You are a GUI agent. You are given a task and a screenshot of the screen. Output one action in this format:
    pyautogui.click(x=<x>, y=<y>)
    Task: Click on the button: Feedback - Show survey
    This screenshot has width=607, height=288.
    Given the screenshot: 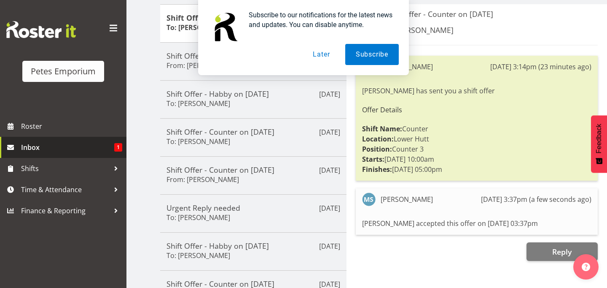 What is the action you would take?
    pyautogui.click(x=599, y=144)
    